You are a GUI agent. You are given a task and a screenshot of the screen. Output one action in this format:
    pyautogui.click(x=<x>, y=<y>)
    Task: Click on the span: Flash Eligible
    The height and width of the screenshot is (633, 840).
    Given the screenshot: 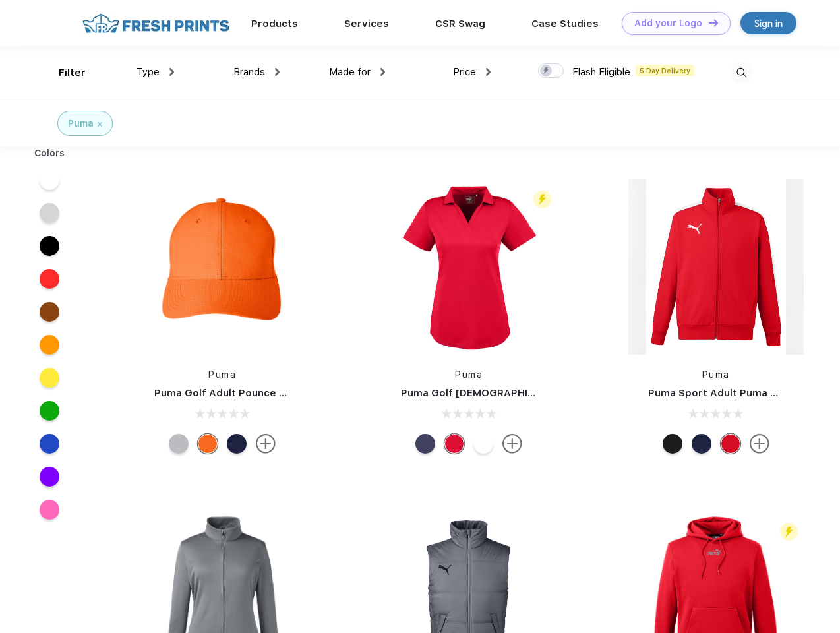 What is the action you would take?
    pyautogui.click(x=602, y=72)
    